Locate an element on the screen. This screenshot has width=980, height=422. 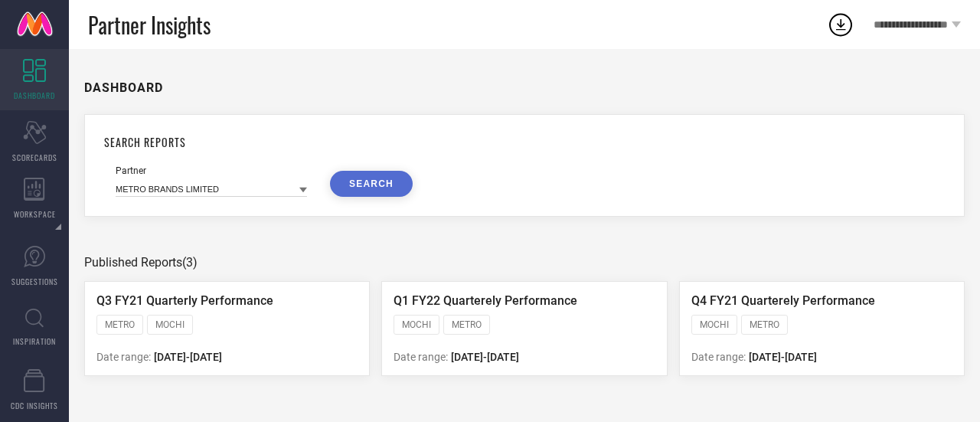
div: Partner is located at coordinates (211, 171).